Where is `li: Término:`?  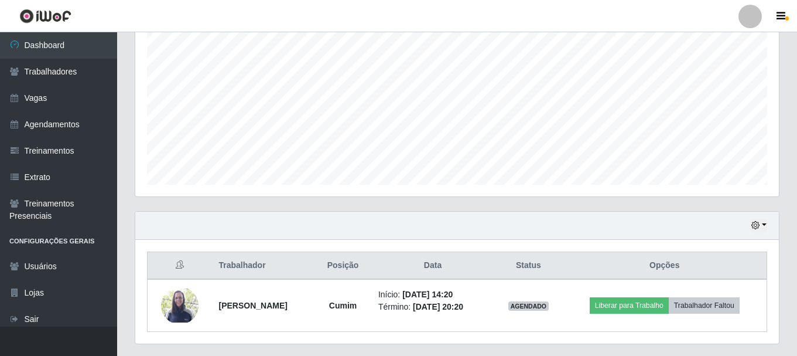 li: Término: is located at coordinates (433, 306).